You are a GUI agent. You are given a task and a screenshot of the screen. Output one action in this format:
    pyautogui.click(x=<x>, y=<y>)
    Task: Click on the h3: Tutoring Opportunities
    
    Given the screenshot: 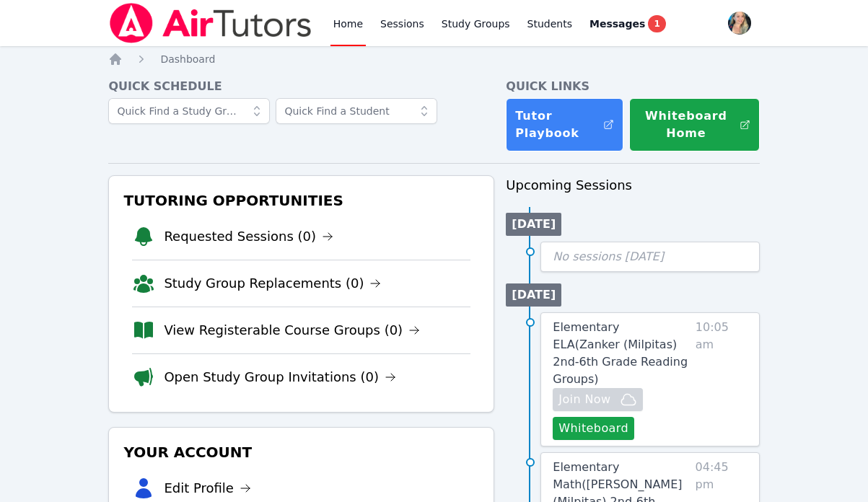 What is the action you would take?
    pyautogui.click(x=301, y=200)
    